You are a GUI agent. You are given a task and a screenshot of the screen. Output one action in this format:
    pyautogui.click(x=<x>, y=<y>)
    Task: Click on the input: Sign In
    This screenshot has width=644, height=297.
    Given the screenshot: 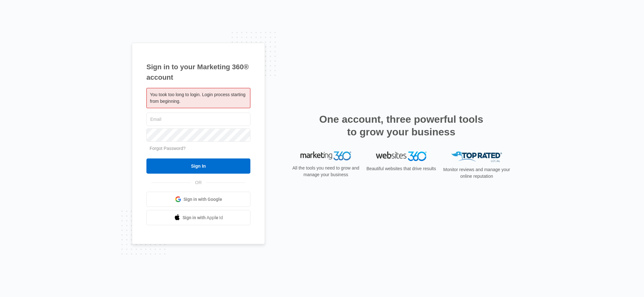 What is the action you would take?
    pyautogui.click(x=198, y=166)
    